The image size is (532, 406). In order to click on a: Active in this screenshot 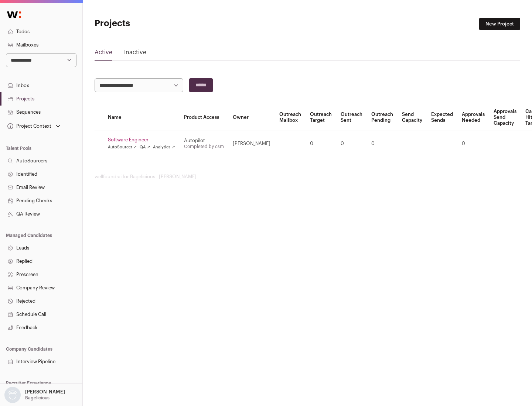, I will do `click(103, 54)`.